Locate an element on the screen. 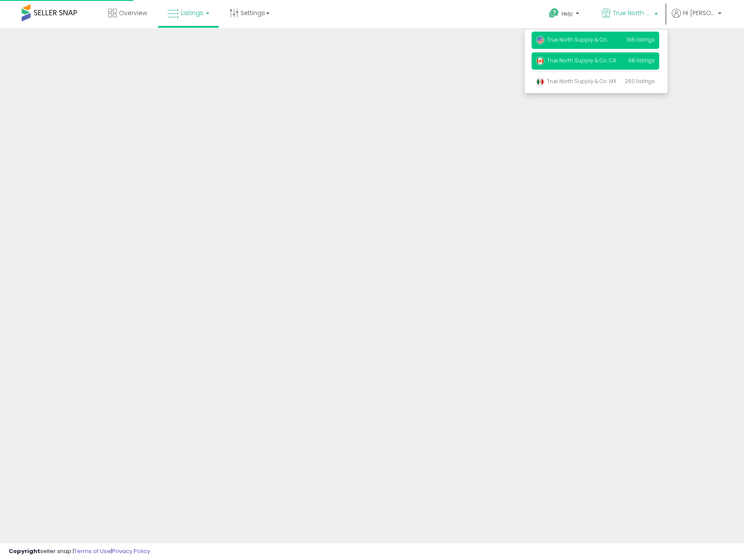 This screenshot has height=560, width=744. i: Get Help is located at coordinates (553, 13).